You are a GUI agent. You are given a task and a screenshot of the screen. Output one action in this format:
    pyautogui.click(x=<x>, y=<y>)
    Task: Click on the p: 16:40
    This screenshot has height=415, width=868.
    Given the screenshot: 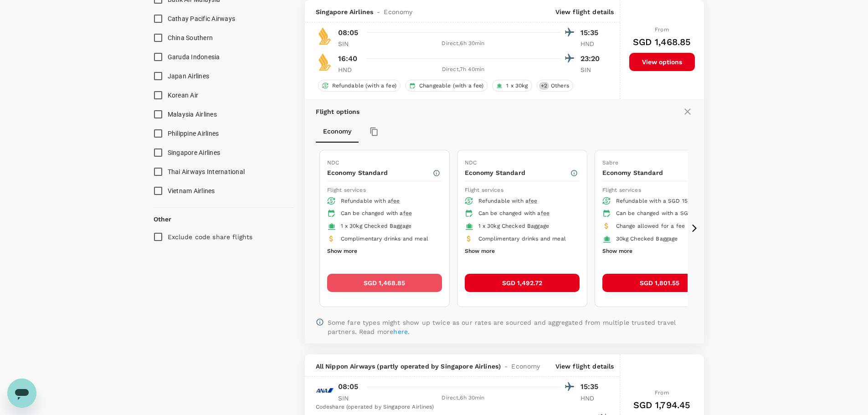 What is the action you would take?
    pyautogui.click(x=347, y=59)
    